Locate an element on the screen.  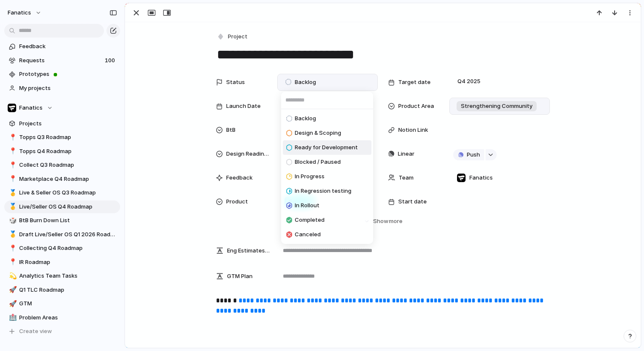
span: Canceled is located at coordinates (308, 234).